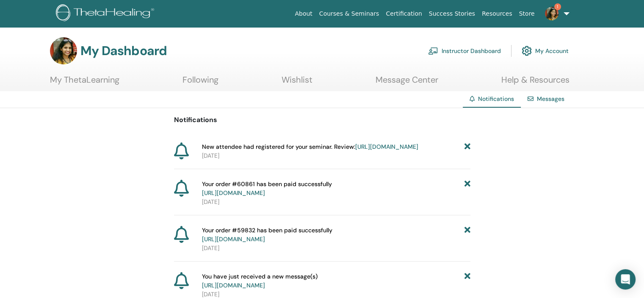  What do you see at coordinates (297, 83) in the screenshot?
I see `a: Wishlist` at bounding box center [297, 83].